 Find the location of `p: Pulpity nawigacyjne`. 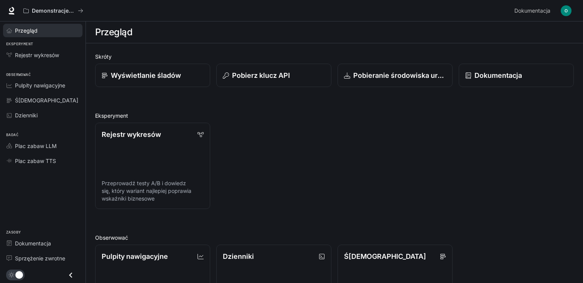

p: Pulpity nawigacyjne is located at coordinates (135, 256).